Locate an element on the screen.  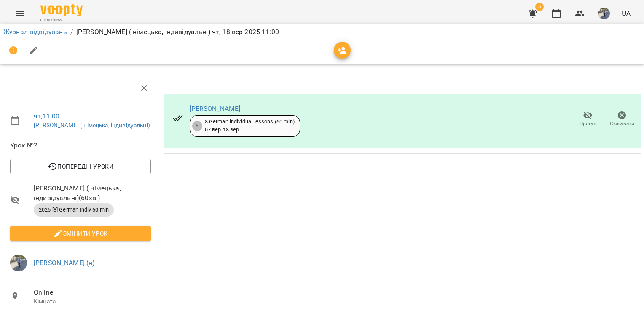
span: Прогул is located at coordinates (588, 124).